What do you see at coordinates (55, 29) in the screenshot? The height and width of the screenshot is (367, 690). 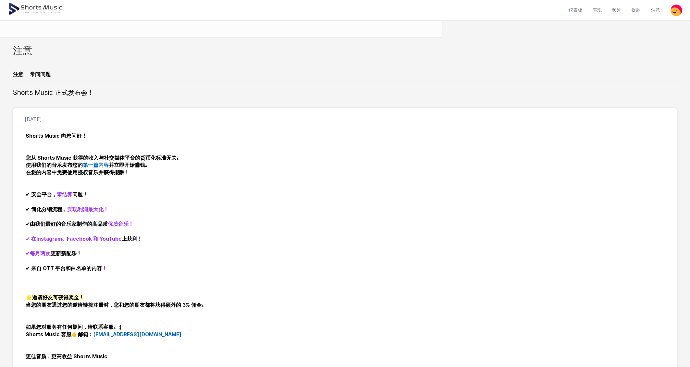 I see `font: 平台升级及恢复服务公告` at bounding box center [55, 29].